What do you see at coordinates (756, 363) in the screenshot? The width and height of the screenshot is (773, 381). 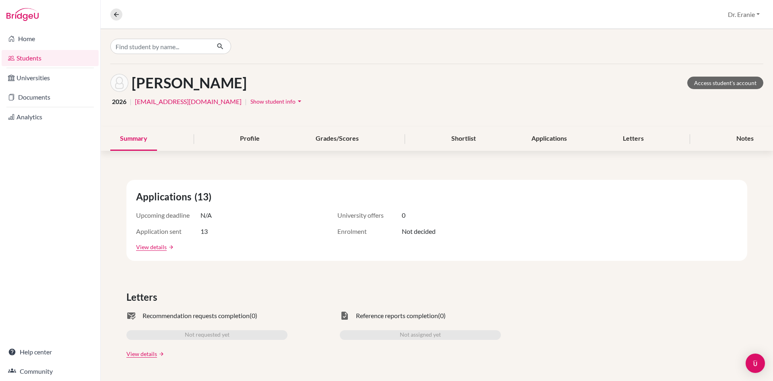 I see `div: Open Intercom Messenger` at bounding box center [756, 363].